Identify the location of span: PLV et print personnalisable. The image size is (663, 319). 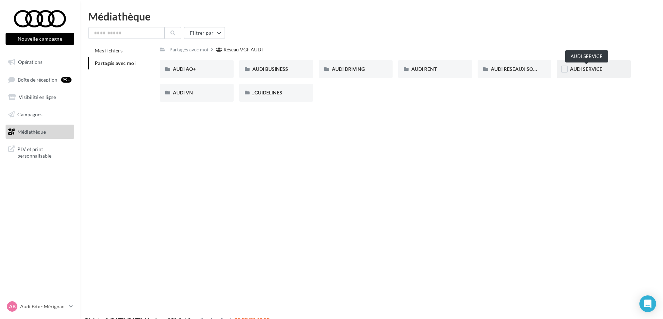
(44, 152).